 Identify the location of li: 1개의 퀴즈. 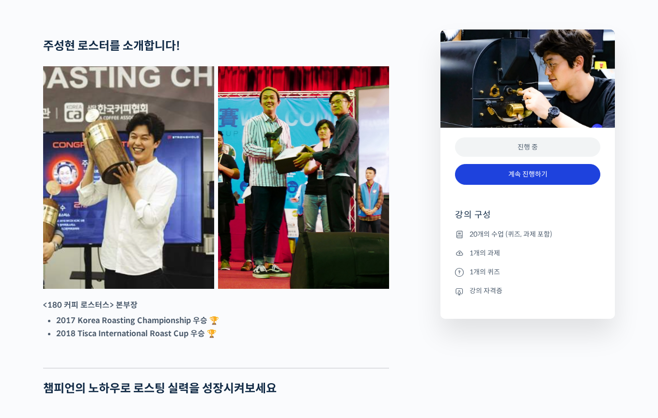
(527, 272).